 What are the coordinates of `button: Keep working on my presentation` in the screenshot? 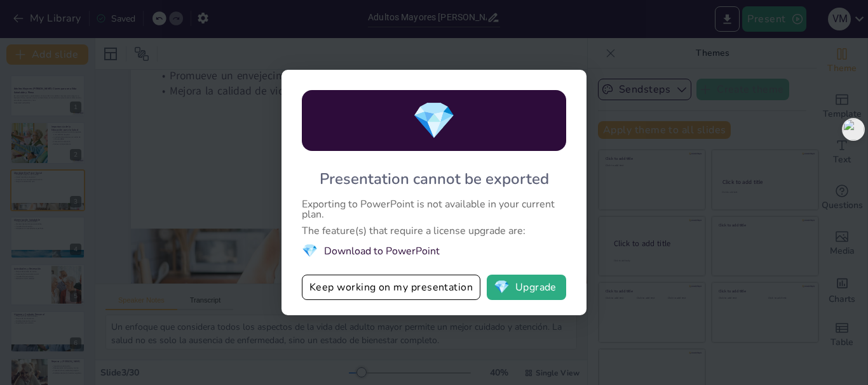 It's located at (391, 287).